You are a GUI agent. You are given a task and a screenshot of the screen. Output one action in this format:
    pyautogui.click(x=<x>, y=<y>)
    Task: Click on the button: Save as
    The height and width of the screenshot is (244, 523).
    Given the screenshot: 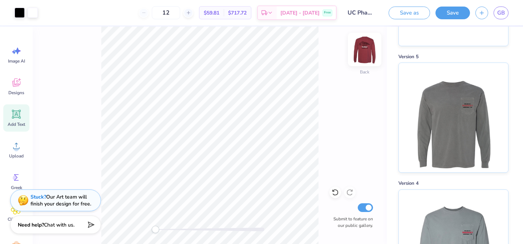 What is the action you would take?
    pyautogui.click(x=409, y=13)
    